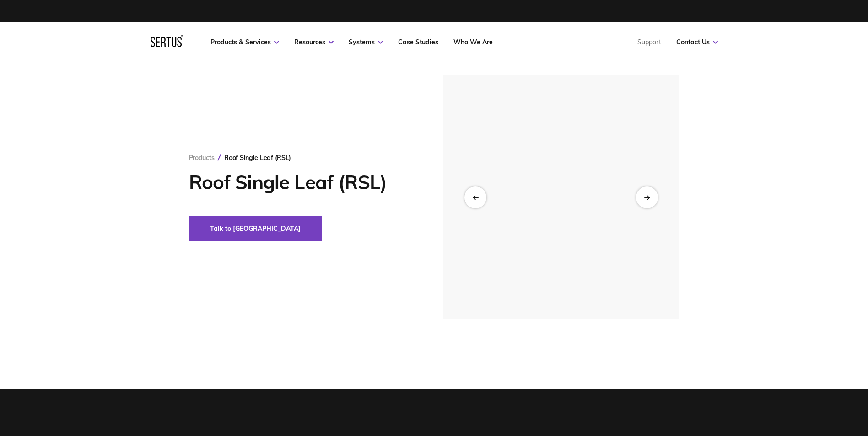 This screenshot has width=868, height=436. I want to click on a: Who We Are, so click(473, 42).